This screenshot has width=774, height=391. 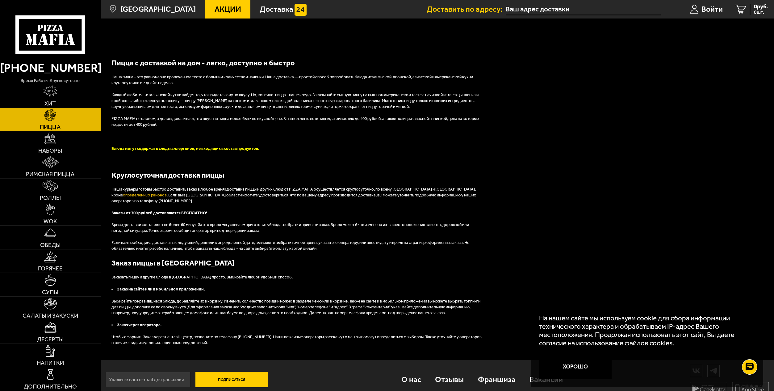 What do you see at coordinates (145, 195) in the screenshot?
I see `a: определенных районов` at bounding box center [145, 195].